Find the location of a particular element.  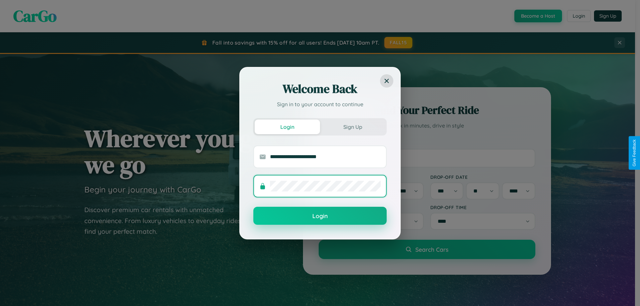

h2: Welcome Back is located at coordinates (320, 89).